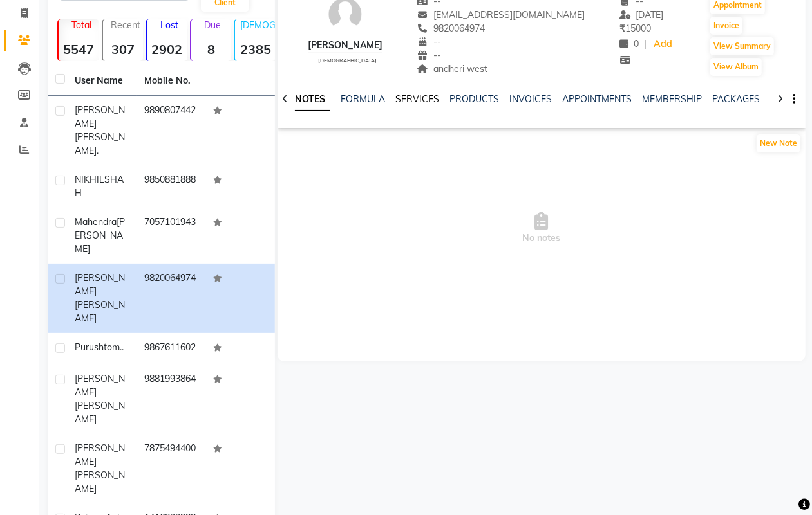  Describe the element at coordinates (363, 99) in the screenshot. I see `a: FORMULA` at that location.